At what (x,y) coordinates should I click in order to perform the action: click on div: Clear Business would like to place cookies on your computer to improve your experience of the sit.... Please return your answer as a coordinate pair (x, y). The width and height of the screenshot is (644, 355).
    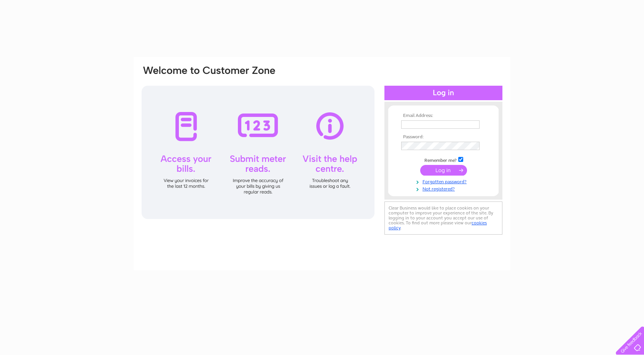
    Looking at the image, I should click on (444, 218).